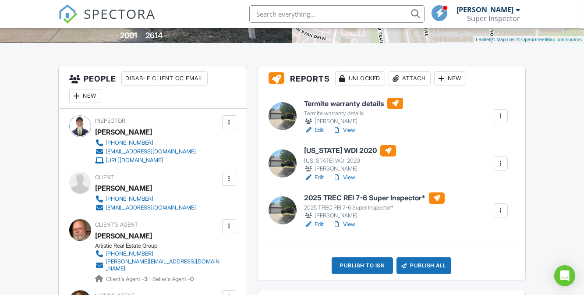 This screenshot has width=584, height=295. I want to click on span: sq. ft., so click(170, 36).